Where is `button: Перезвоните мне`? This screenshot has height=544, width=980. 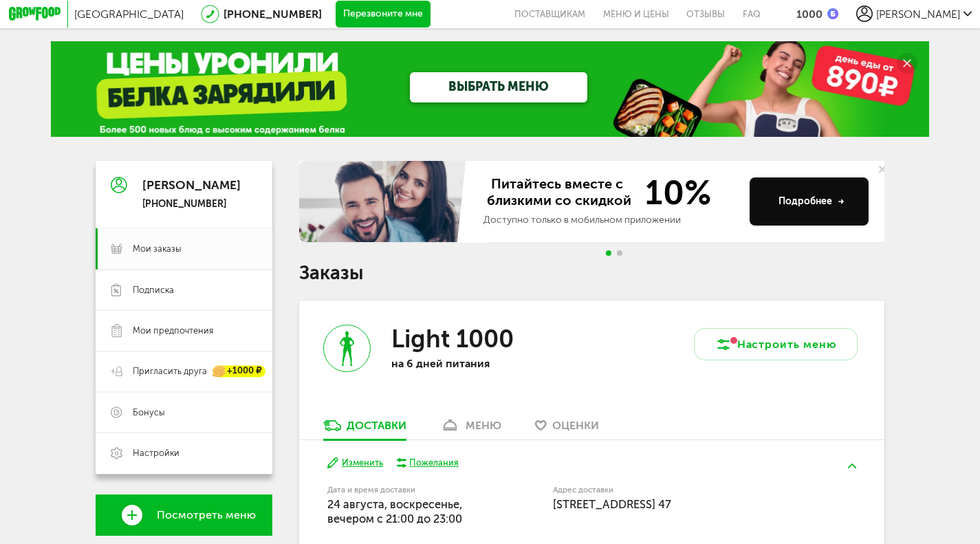
button: Перезвоните мне is located at coordinates (383, 15).